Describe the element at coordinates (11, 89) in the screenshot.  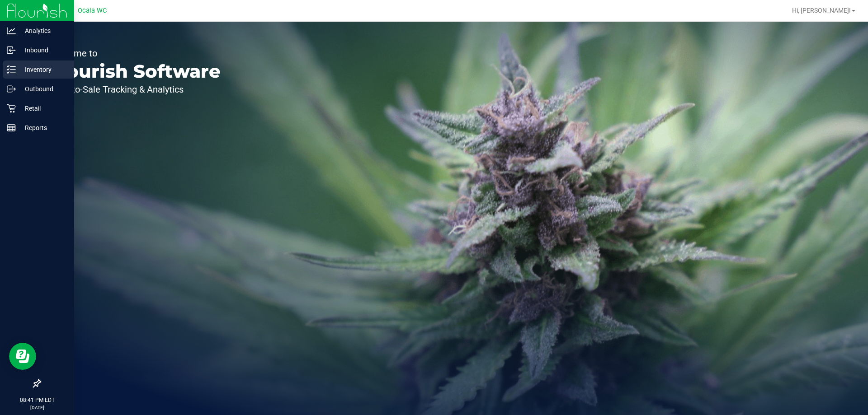
I see `inline-svg: Outbound` at that location.